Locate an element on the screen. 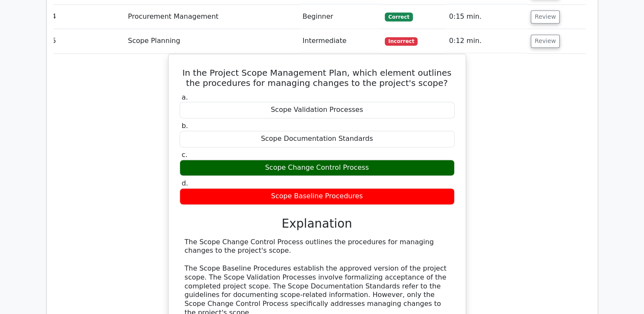 The height and width of the screenshot is (314, 644). td: 4 is located at coordinates (87, 16).